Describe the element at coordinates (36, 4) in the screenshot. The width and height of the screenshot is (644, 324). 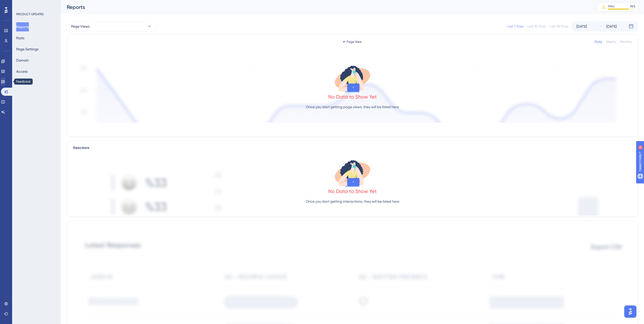
I see `div: 4` at that location.